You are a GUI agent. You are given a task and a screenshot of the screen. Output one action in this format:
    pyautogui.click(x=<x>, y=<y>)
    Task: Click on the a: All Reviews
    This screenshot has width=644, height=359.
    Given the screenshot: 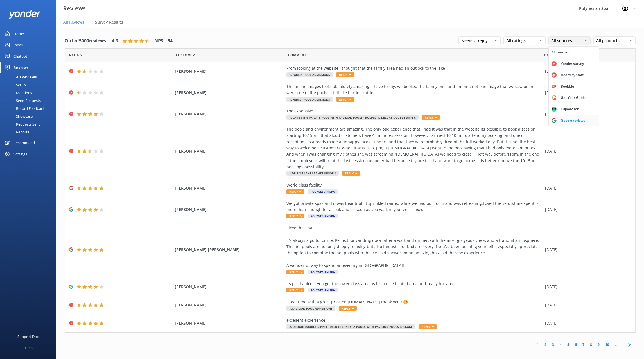 What is the action you would take?
    pyautogui.click(x=30, y=77)
    